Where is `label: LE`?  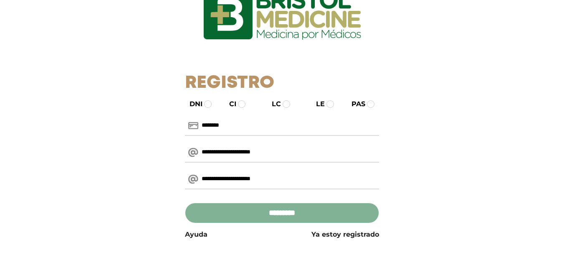
label: LE is located at coordinates (316, 104).